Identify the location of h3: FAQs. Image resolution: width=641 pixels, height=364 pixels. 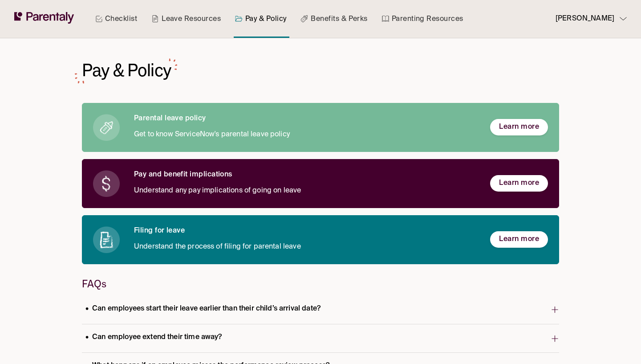
(321, 283).